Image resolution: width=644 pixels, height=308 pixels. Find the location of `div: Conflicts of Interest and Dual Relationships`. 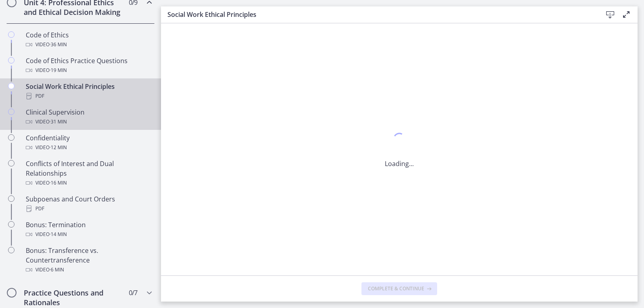

div: Conflicts of Interest and Dual Relationships is located at coordinates (88, 173).